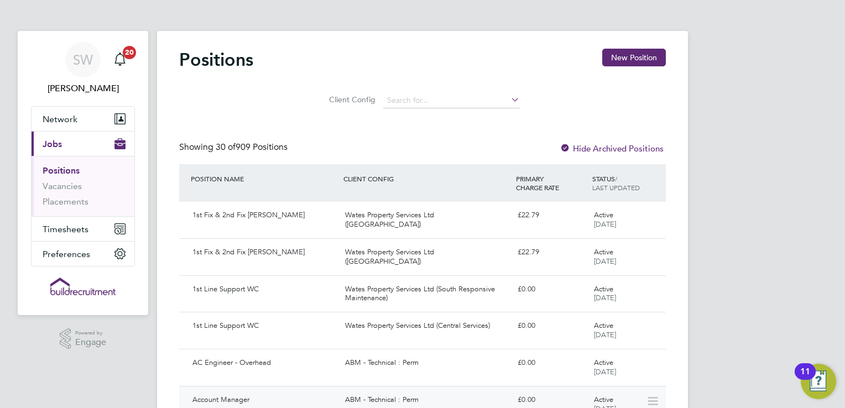 The width and height of the screenshot is (845, 408). I want to click on a: 20, so click(120, 60).